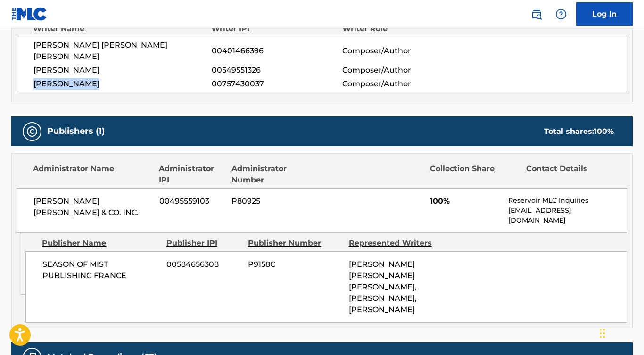 This screenshot has height=355, width=644. What do you see at coordinates (276, 201) in the screenshot?
I see `span: P80925` at bounding box center [276, 201].